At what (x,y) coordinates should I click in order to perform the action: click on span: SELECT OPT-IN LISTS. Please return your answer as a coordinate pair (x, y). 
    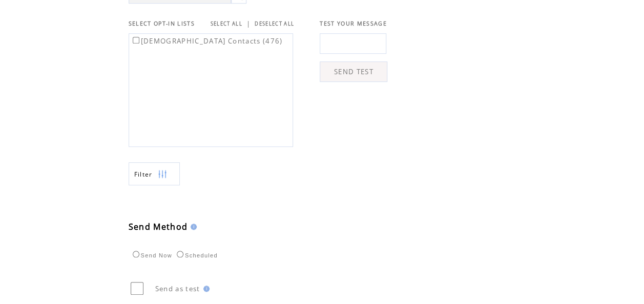
    Looking at the image, I should click on (161, 24).